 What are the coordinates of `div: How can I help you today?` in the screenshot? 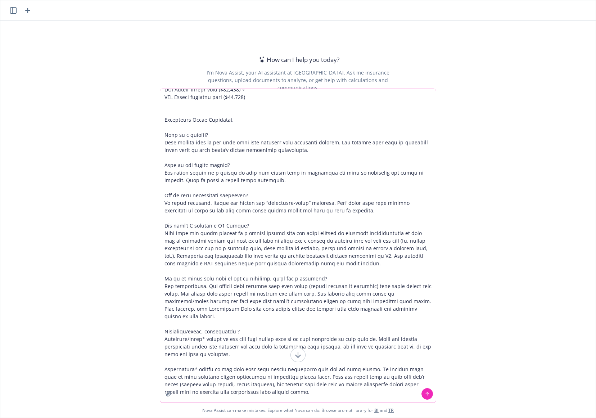 It's located at (298, 60).